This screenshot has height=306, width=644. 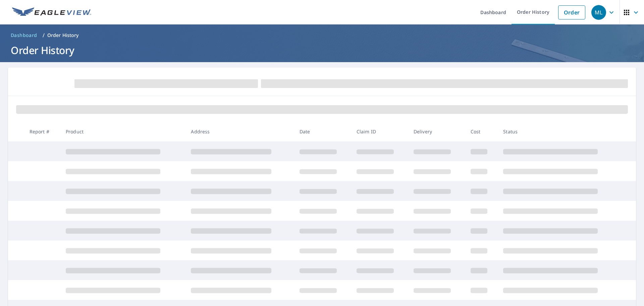 I want to click on th: Claim ID, so click(x=380, y=131).